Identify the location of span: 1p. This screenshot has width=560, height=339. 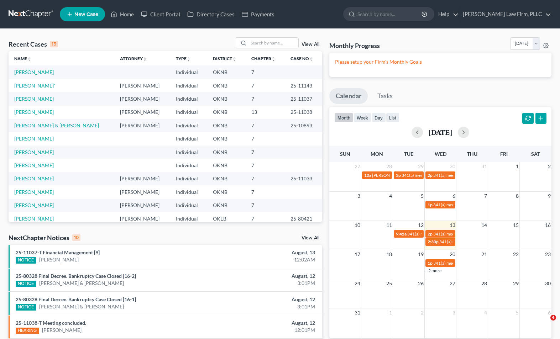
(430, 263).